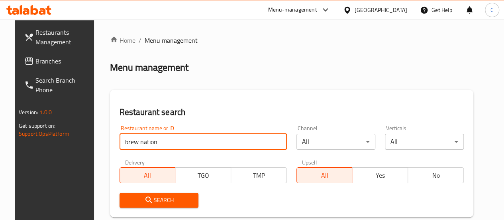 The image size is (504, 220). What do you see at coordinates (159, 200) in the screenshot?
I see `button: Search` at bounding box center [159, 200].